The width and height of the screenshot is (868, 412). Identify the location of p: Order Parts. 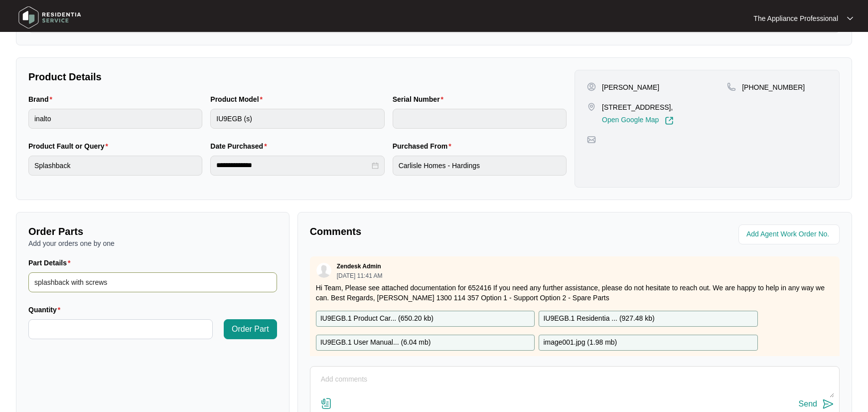
(153, 231).